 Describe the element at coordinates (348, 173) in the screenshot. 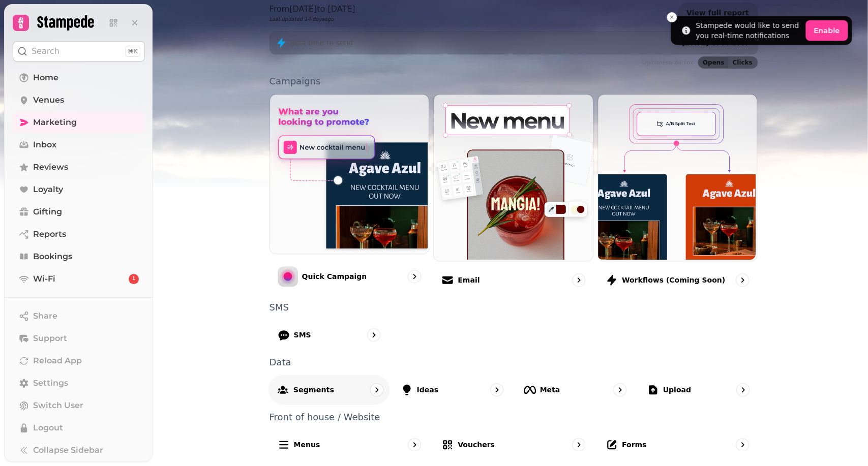

I see `img: Quick Campaign` at that location.